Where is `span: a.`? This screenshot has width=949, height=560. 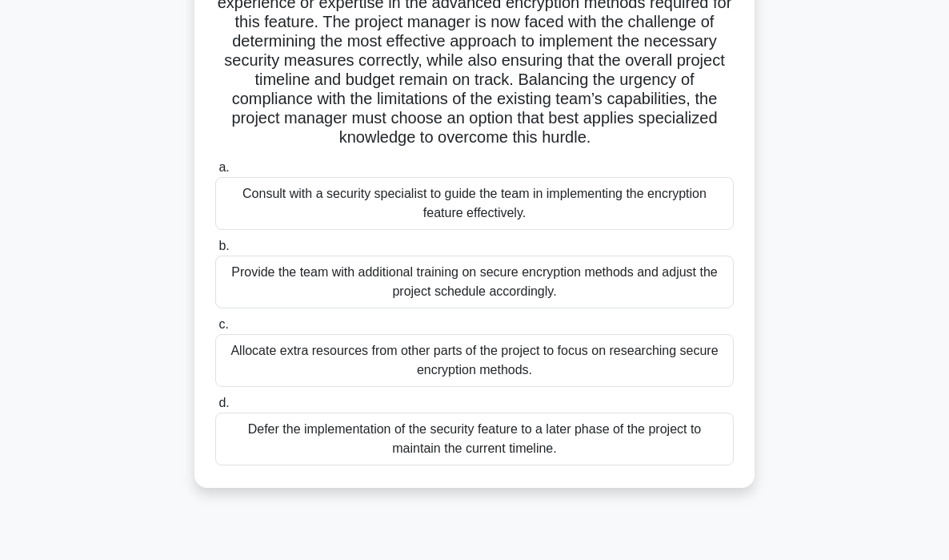
span: a. is located at coordinates (224, 166).